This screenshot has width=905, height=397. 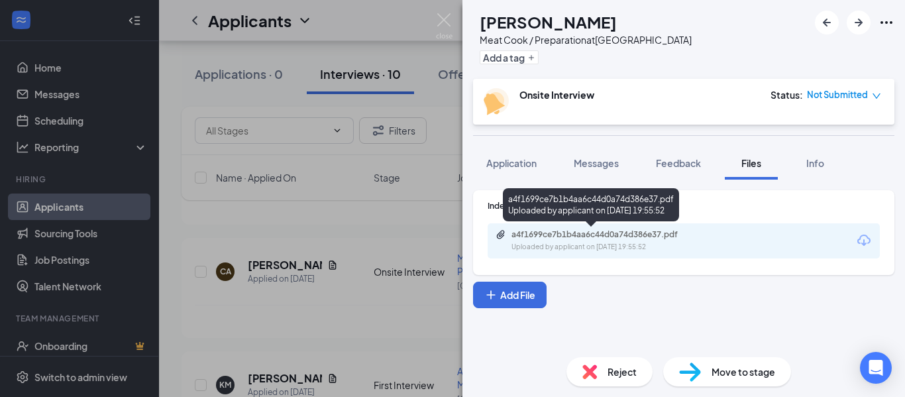 What do you see at coordinates (837, 95) in the screenshot?
I see `span: Not Submitted` at bounding box center [837, 95].